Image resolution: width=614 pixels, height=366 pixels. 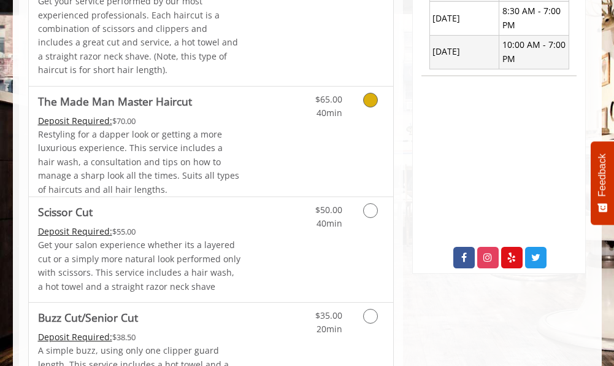 I want to click on td: 8:30 AM - 7:00 PM, so click(x=534, y=18).